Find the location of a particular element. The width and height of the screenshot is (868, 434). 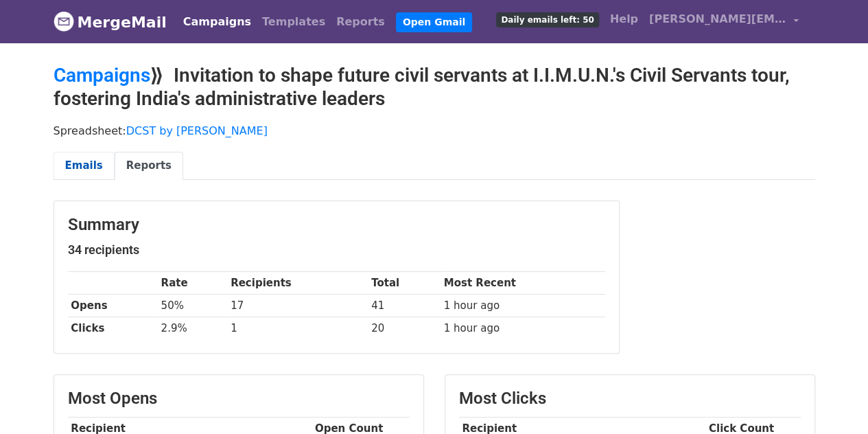

a: Help is located at coordinates (624, 19).